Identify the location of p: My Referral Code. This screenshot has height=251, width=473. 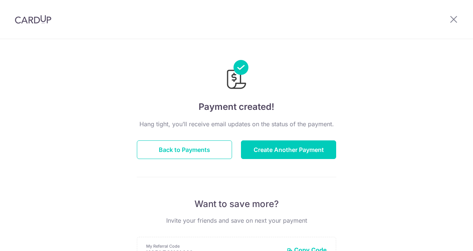
(214, 246).